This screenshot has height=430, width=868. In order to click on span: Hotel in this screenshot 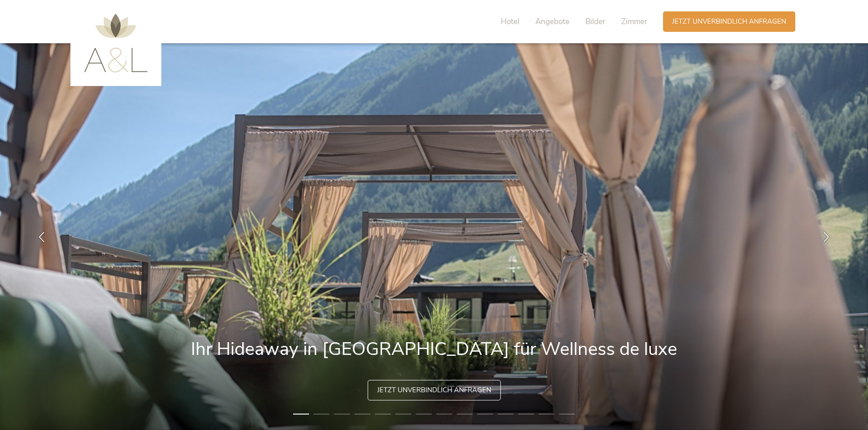, I will do `click(510, 21)`.